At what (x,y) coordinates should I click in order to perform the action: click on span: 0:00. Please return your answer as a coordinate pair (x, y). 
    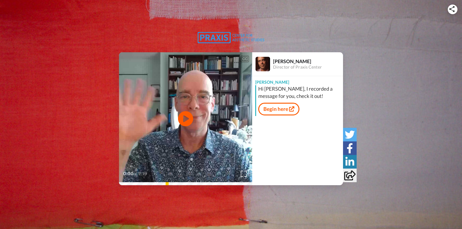
    Looking at the image, I should click on (128, 174).